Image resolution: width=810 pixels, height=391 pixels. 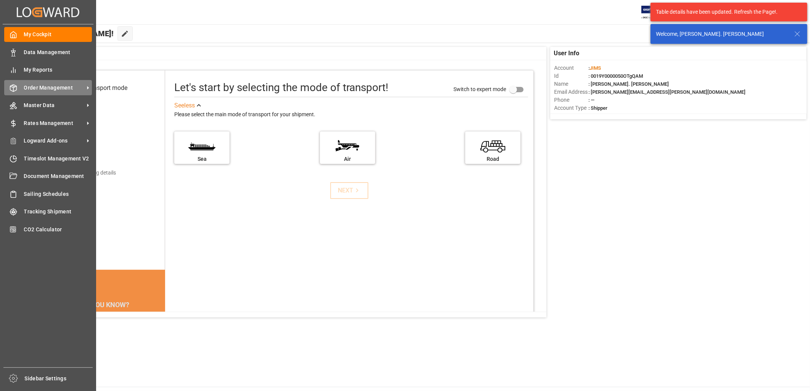 I want to click on span: Rates Management, so click(x=54, y=123).